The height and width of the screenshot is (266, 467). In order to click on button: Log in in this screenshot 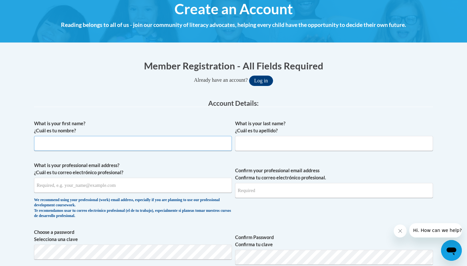, I will do `click(261, 81)`.